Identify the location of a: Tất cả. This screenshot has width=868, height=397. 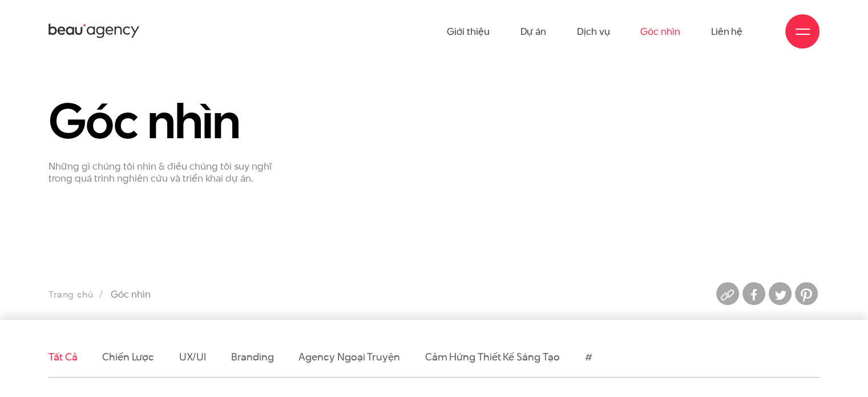
(63, 356).